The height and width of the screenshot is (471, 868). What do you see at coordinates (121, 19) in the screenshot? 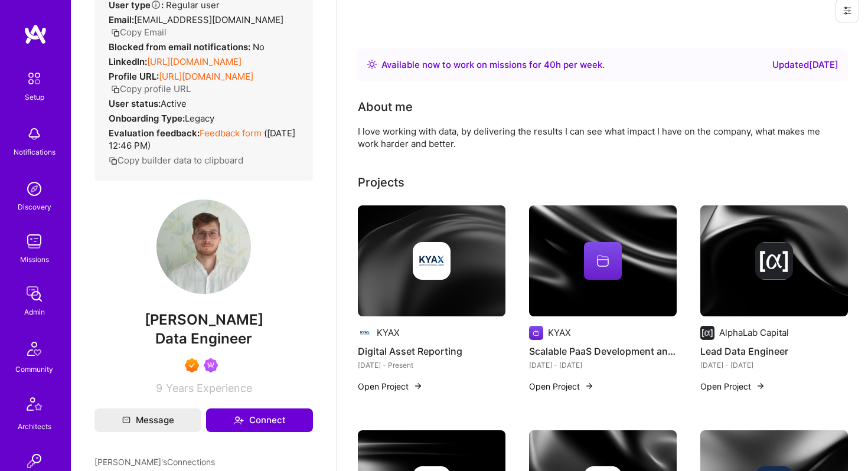
I see `strong: Email:` at bounding box center [121, 19].